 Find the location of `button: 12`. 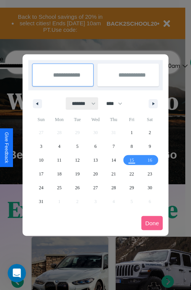

button: 12 is located at coordinates (77, 160).